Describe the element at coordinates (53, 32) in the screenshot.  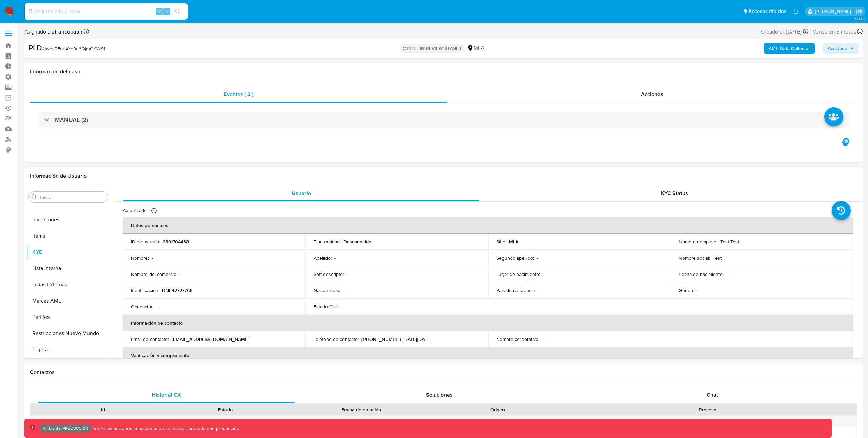
I see `span: Asignado a` at that location.